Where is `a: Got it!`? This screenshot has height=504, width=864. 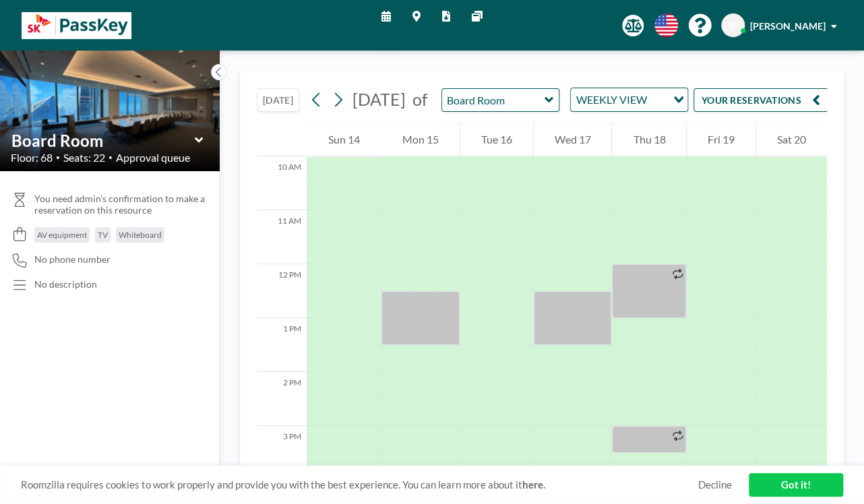 a: Got it! is located at coordinates (796, 484).